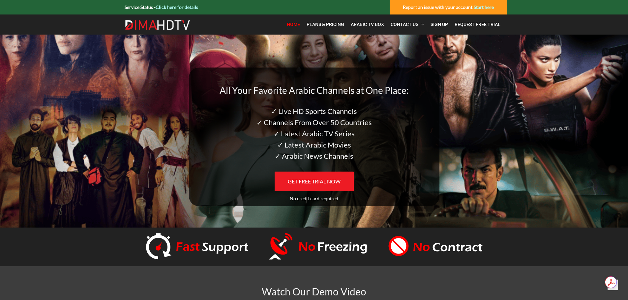  What do you see at coordinates (367, 24) in the screenshot?
I see `span: Arabic TV Box` at bounding box center [367, 24].